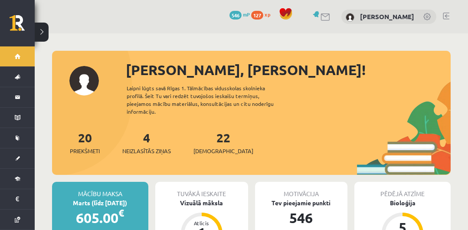  Describe the element at coordinates (100, 190) in the screenshot. I see `div: Mācību maksa` at that location.